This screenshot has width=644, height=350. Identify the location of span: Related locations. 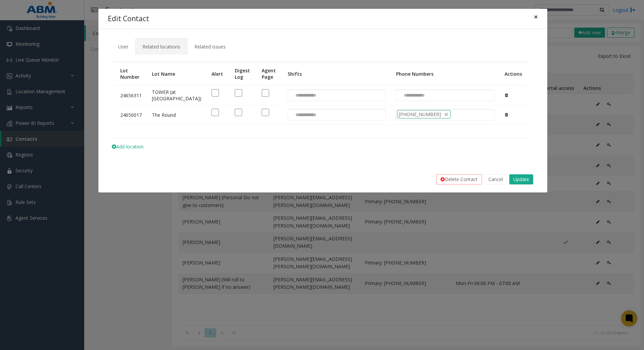
(161, 47).